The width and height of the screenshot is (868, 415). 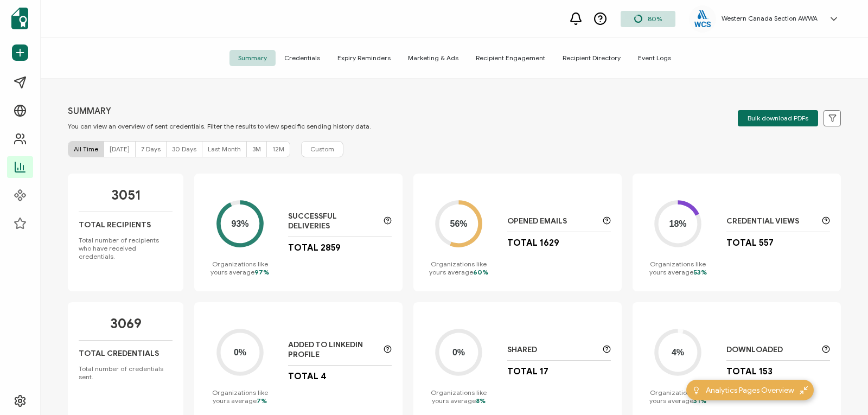 What do you see at coordinates (552, 350) in the screenshot?
I see `p: Shared` at bounding box center [552, 350].